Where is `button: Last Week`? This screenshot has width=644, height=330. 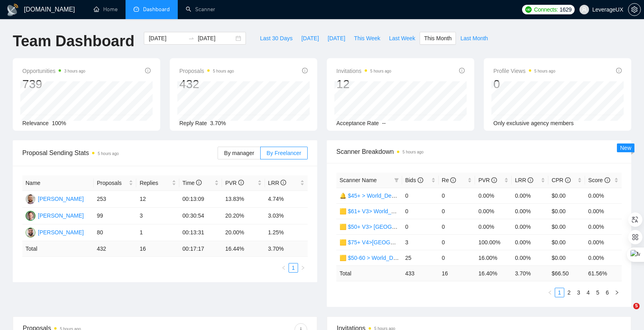 button: Last Week is located at coordinates (402, 38).